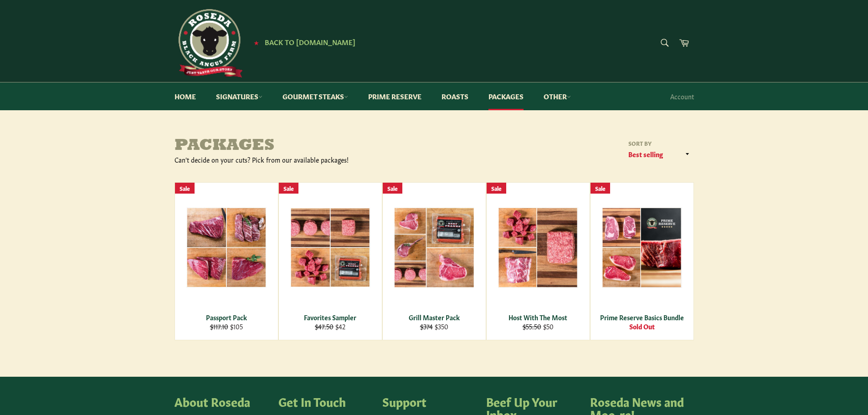  Describe the element at coordinates (682, 96) in the screenshot. I see `a: Account` at that location.